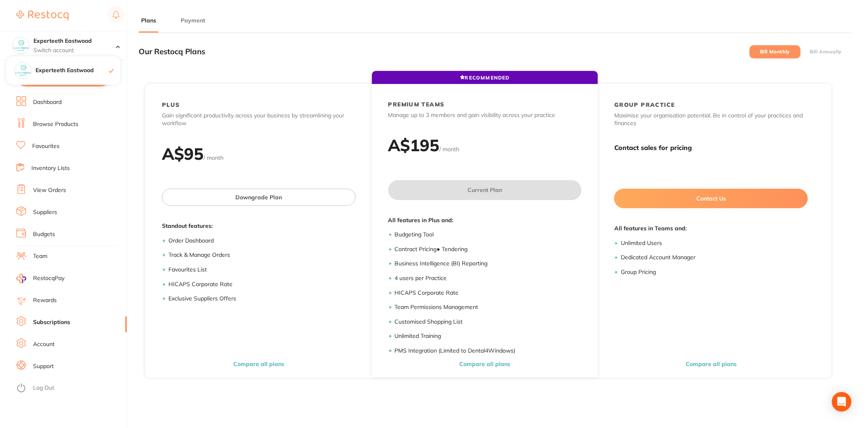 The height and width of the screenshot is (428, 868). I want to click on label: Bill Monthly, so click(775, 52).